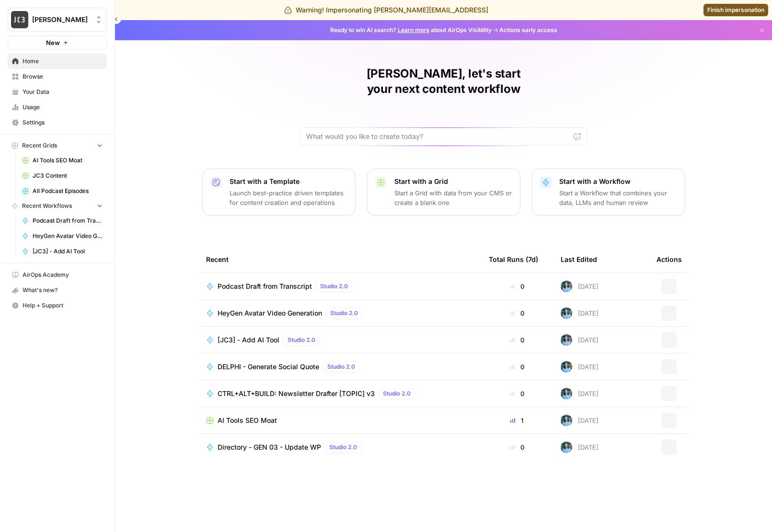 This screenshot has width=772, height=532. I want to click on input: What would you like to create today?, so click(438, 136).